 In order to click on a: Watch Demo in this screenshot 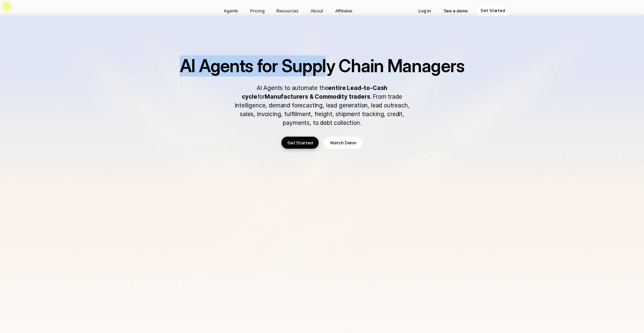, I will do `click(343, 143)`.